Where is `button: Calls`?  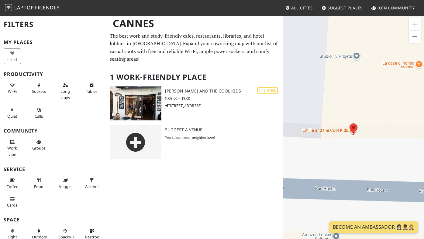
button: Calls is located at coordinates (39, 113).